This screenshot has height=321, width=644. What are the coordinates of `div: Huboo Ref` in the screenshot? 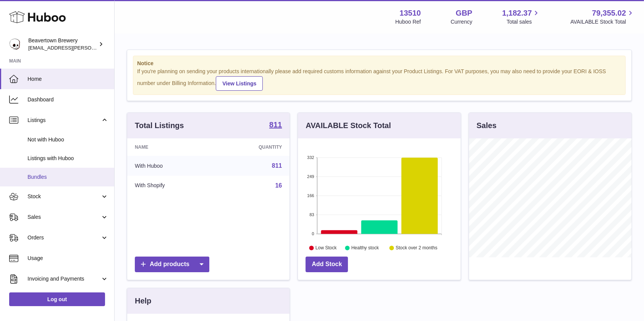 It's located at (408, 22).